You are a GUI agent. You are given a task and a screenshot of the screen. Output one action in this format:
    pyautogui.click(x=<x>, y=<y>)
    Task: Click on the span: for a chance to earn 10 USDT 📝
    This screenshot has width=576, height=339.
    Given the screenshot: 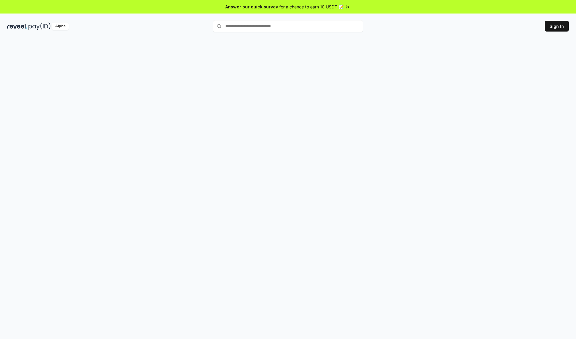 What is the action you would take?
    pyautogui.click(x=311, y=7)
    